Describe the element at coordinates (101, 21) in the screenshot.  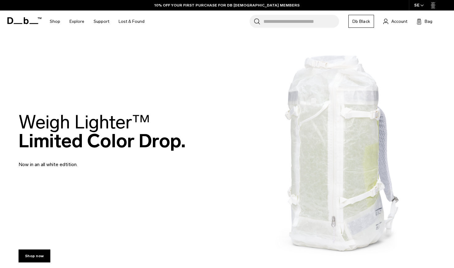
I see `a: Support` at that location.